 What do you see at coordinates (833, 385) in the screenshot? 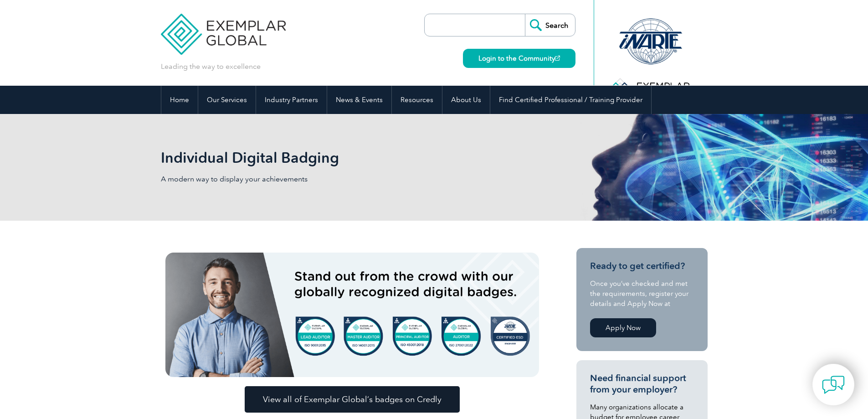
I see `img: contact-chat.png` at bounding box center [833, 385].